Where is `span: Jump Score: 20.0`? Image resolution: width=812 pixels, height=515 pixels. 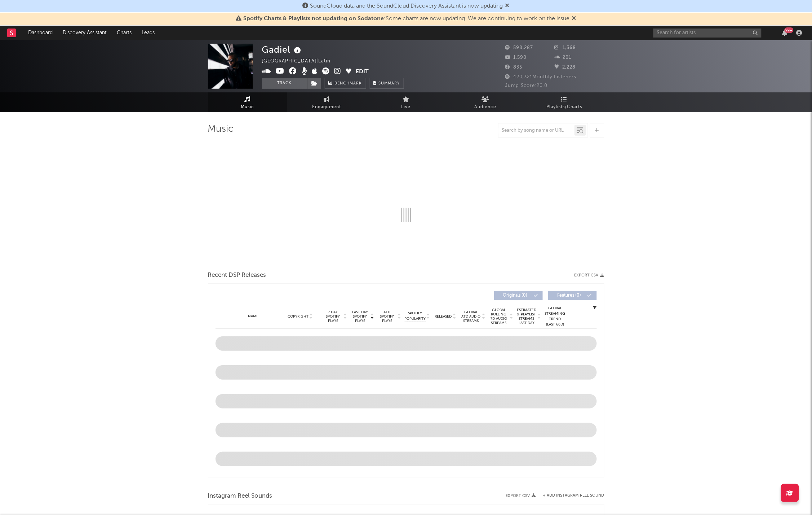 span: Jump Score: 20.0 is located at coordinates (527, 85).